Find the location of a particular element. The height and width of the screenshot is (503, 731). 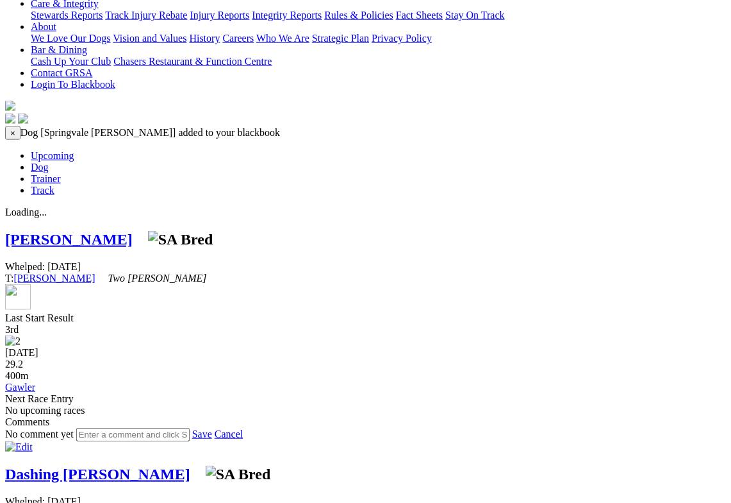

a: Strategic Plan is located at coordinates (340, 38).